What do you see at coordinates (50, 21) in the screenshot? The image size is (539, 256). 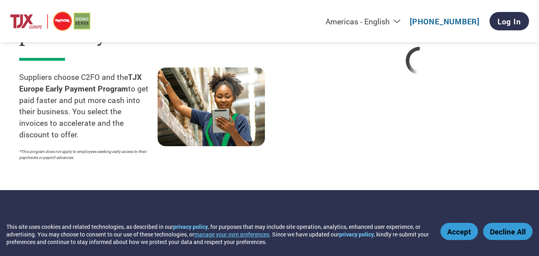 I see `img: TJX Europe` at bounding box center [50, 21].